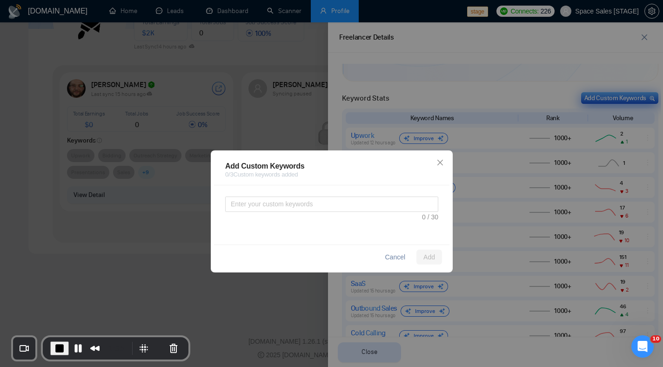  What do you see at coordinates (265, 166) in the screenshot?
I see `span: Add Custom Keywords` at bounding box center [265, 166].